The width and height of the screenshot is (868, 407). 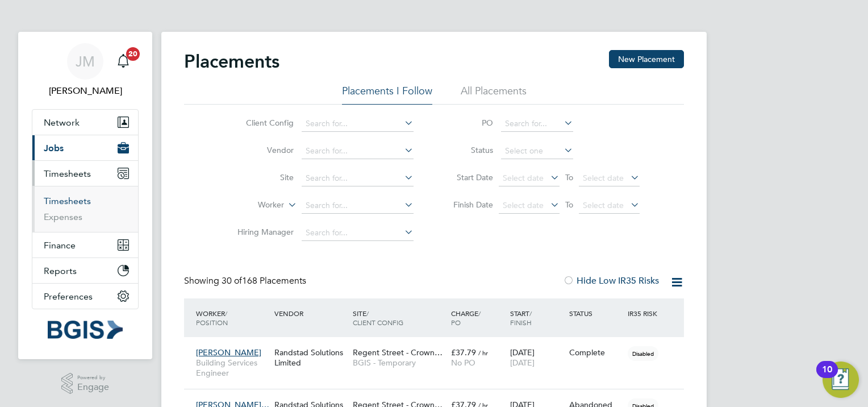 What do you see at coordinates (645, 313) in the screenshot?
I see `div: IR35 Risk` at bounding box center [645, 313].